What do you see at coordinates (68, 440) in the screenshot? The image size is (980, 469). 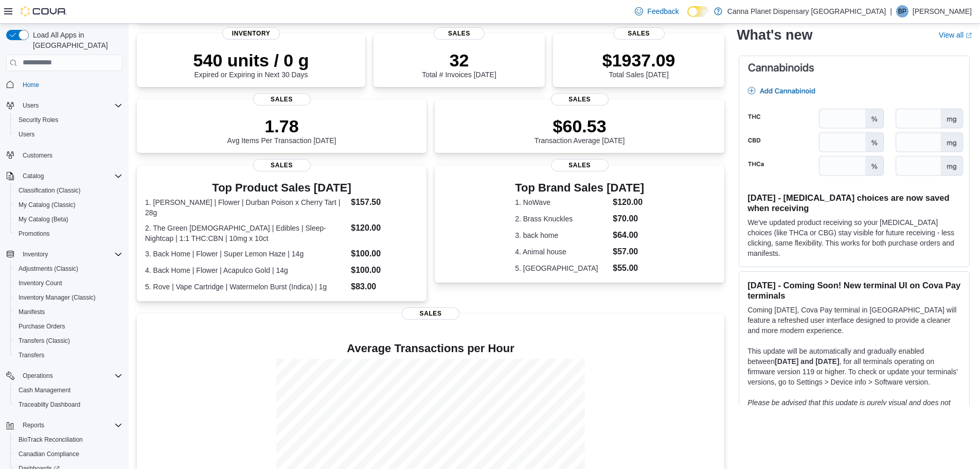 I see `button: BioTrack Reconciliation` at bounding box center [68, 440].